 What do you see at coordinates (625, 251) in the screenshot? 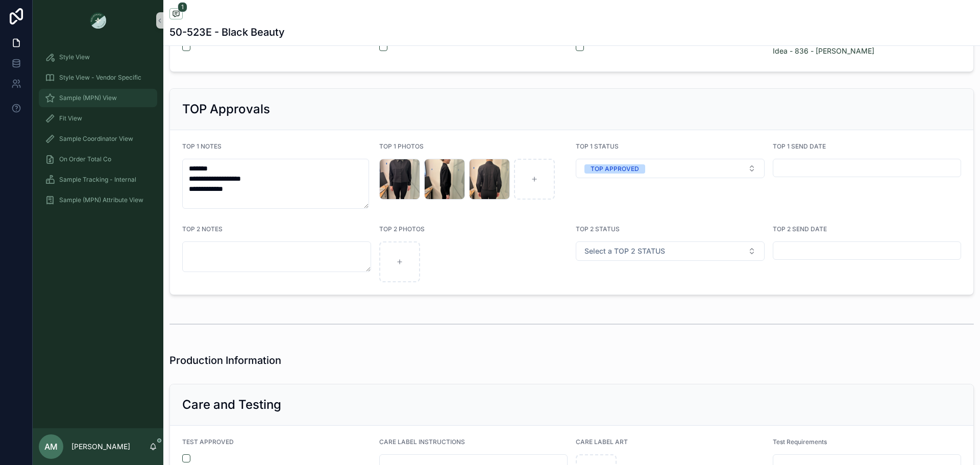
I see `span: Select a TOP 2 STATUS` at bounding box center [625, 251].